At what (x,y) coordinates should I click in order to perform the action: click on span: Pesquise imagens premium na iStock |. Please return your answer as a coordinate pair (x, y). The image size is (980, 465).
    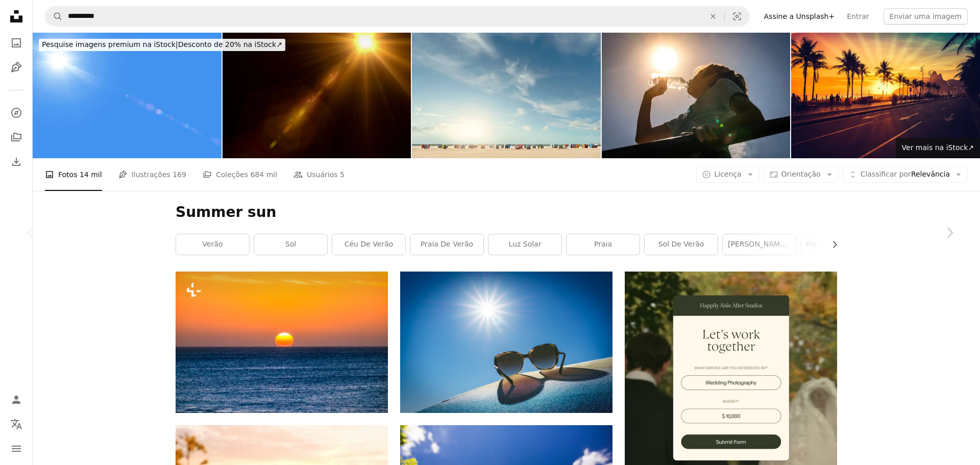
    Looking at the image, I should click on (109, 45).